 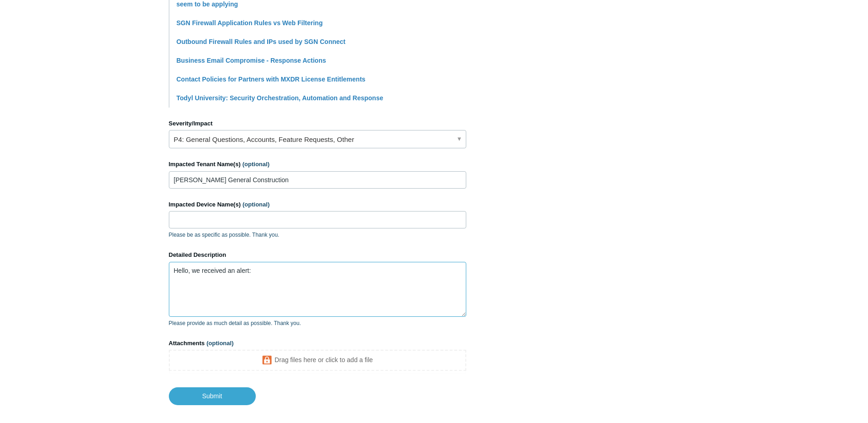 I want to click on label: Detailed Description, so click(x=318, y=255).